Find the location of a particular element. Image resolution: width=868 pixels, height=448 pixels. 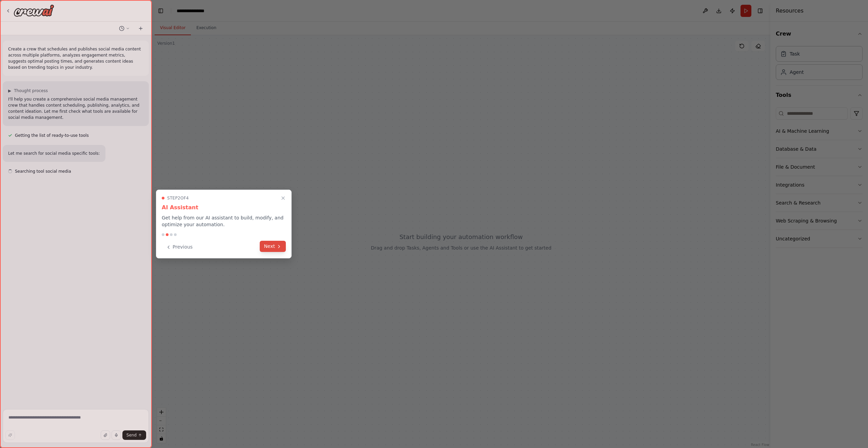

h3: AI Assistant is located at coordinates (224, 208).